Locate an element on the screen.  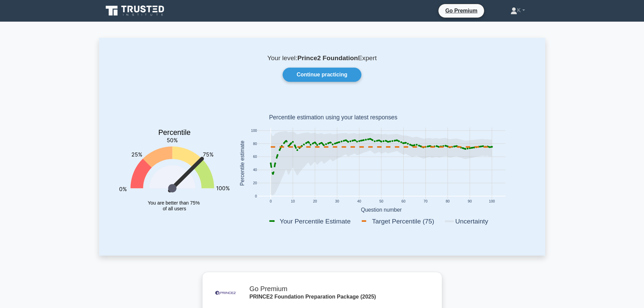
tspan: of all users is located at coordinates (174, 208).